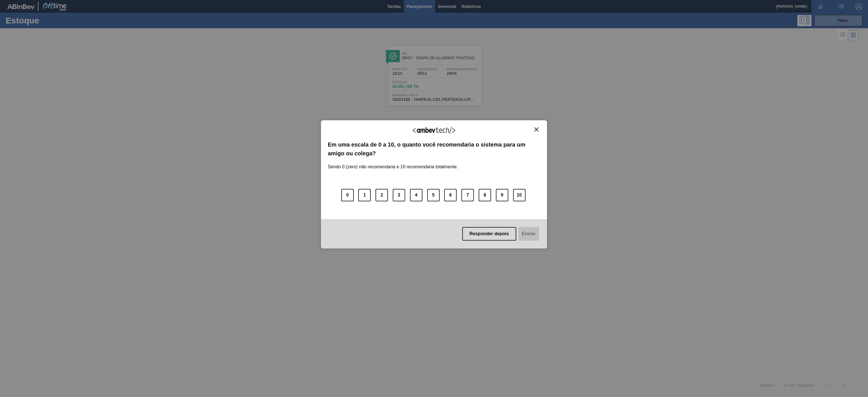 This screenshot has width=868, height=397. I want to click on button: Responder depois, so click(489, 233).